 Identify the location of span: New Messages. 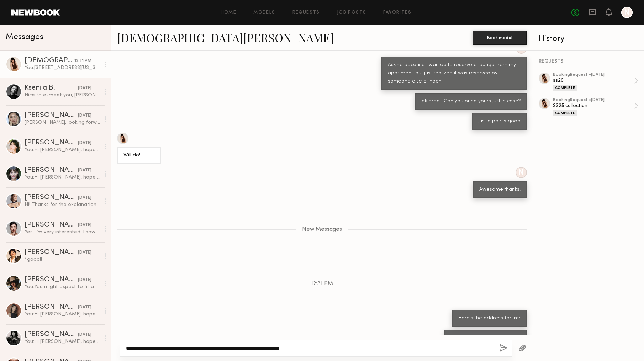
(322, 229).